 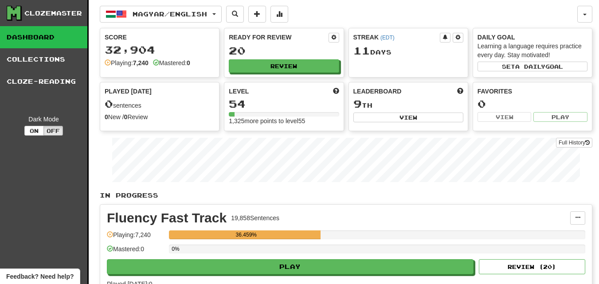 What do you see at coordinates (532, 51) in the screenshot?
I see `div: Learning a language requires practice every day. Stay motivated!` at bounding box center [532, 51].